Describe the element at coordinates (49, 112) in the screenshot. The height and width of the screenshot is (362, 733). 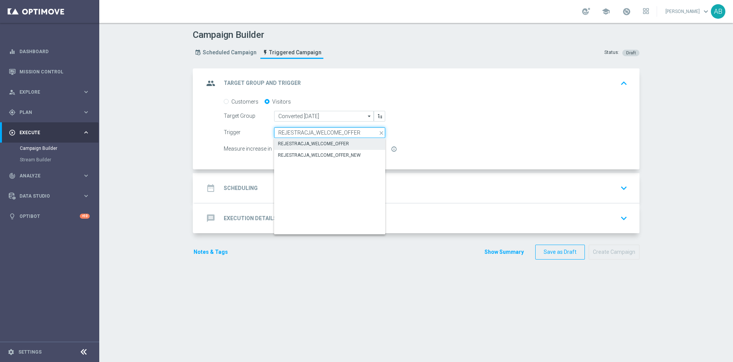
I see `div: gps_fixed Plan keyboard_arrow_right` at that location.